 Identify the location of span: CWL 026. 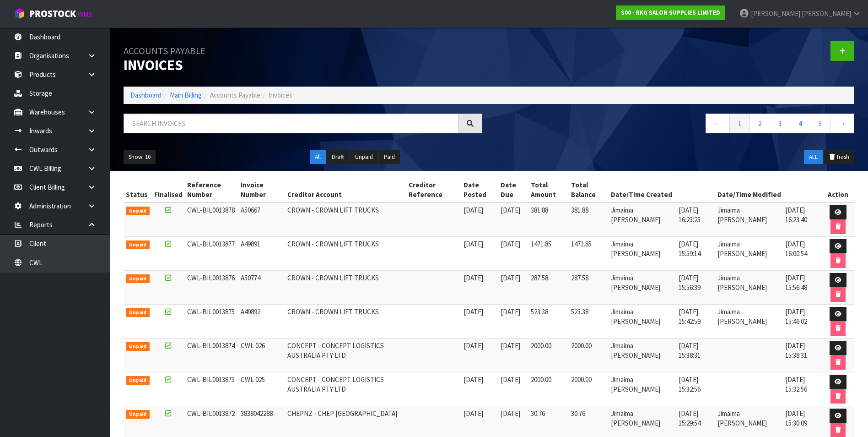
(252, 345).